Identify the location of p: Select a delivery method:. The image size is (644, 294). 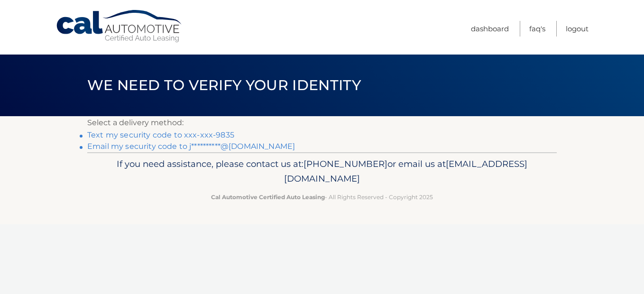
(322, 123).